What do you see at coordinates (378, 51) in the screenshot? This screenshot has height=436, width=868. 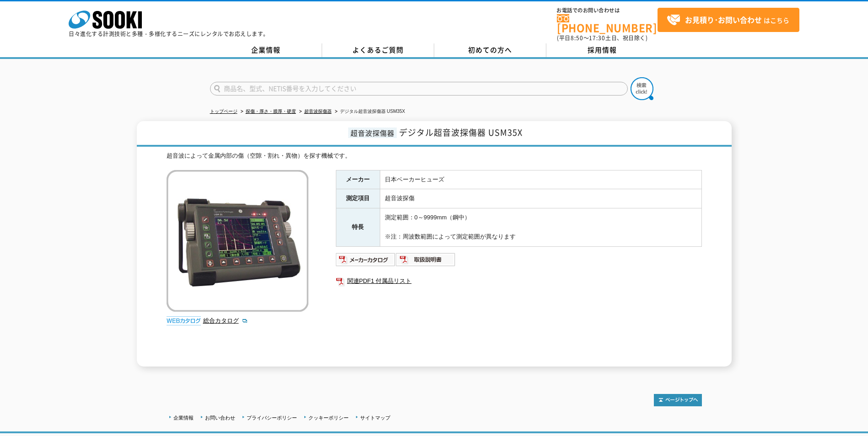 I see `a: よくあるご質問` at bounding box center [378, 51].